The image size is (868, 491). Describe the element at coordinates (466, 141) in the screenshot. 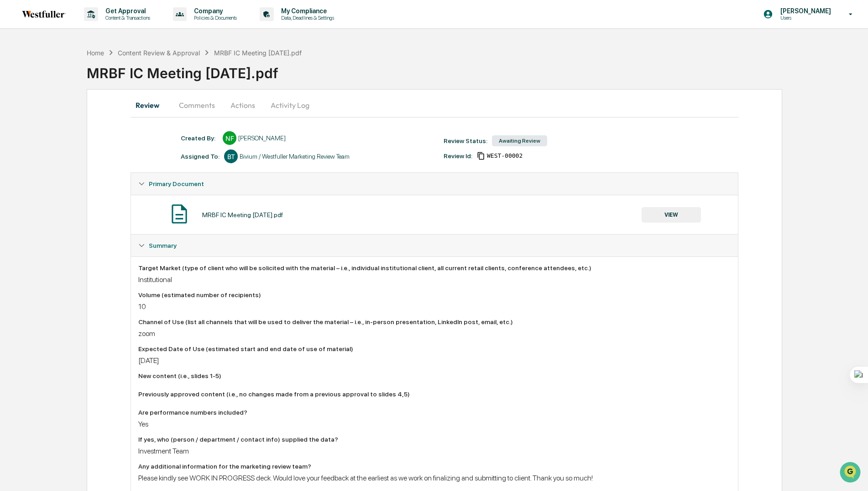

I see `div: Review Status:` at that location.